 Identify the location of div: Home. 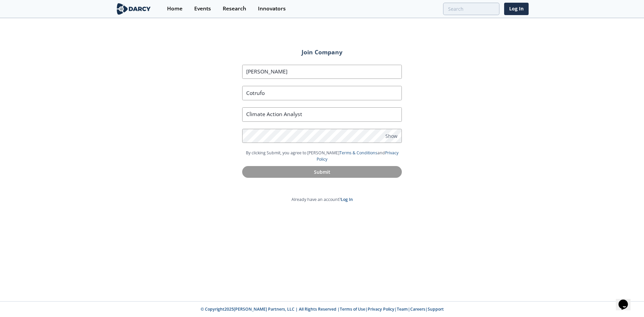
(175, 9).